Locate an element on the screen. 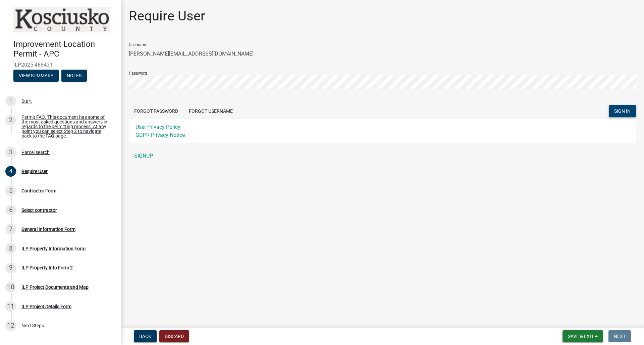 The width and height of the screenshot is (644, 345). div: Parcel search is located at coordinates (35, 152).